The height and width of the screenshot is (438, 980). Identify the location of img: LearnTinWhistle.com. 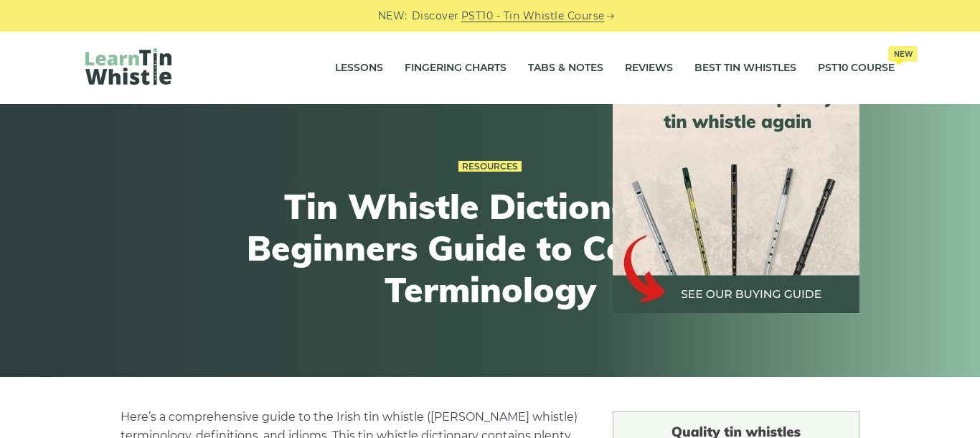
(128, 66).